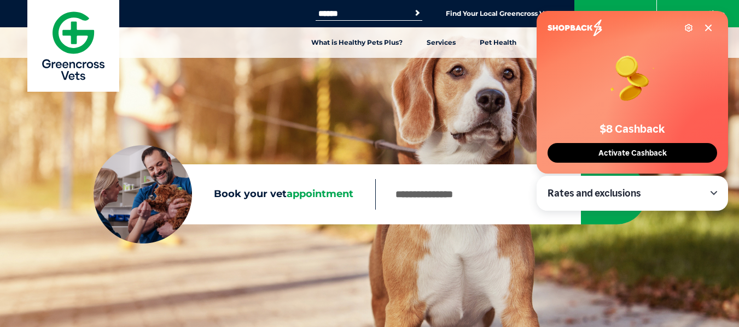 This screenshot has width=739, height=327. Describe the element at coordinates (417, 13) in the screenshot. I see `button: Search` at that location.